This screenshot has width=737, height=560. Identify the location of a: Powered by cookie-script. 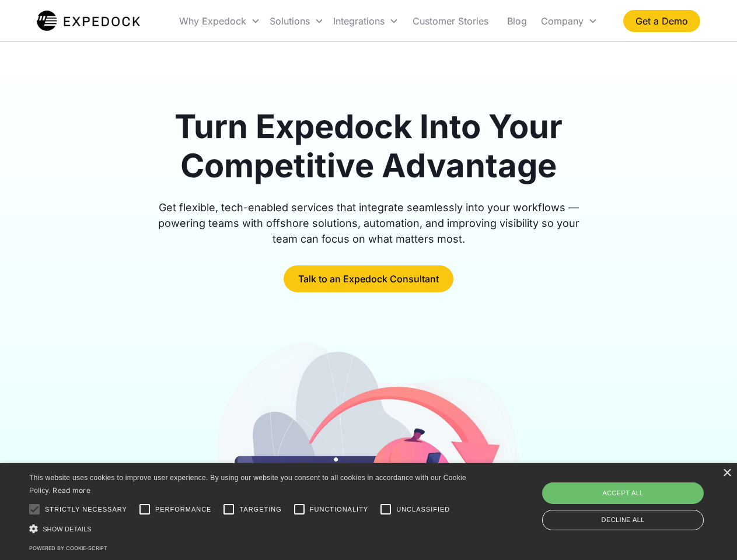
(68, 548).